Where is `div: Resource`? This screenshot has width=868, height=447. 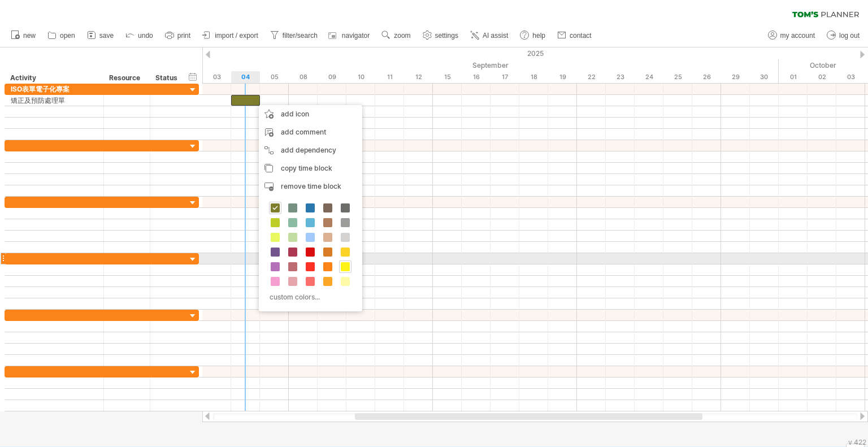 div: Resource is located at coordinates (126, 78).